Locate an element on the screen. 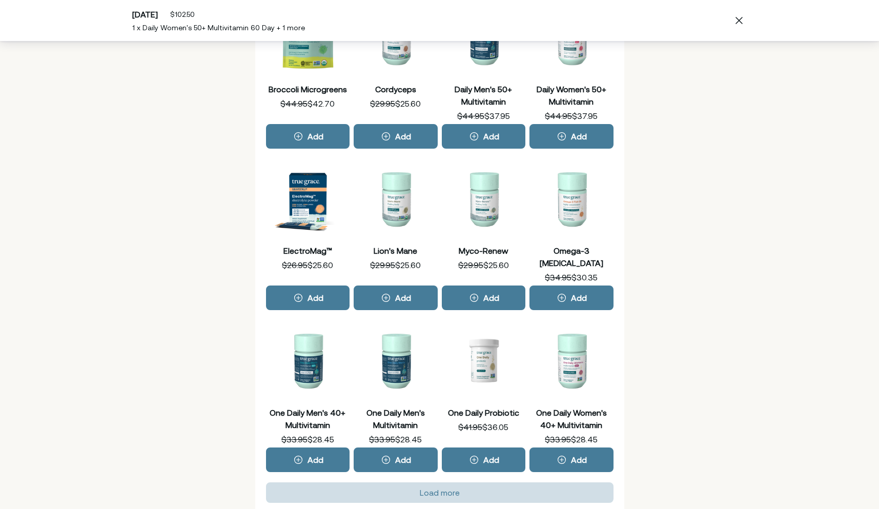 This screenshot has height=509, width=879. span: One Daily Men's 40+ Multivitamin is located at coordinates (308, 419).